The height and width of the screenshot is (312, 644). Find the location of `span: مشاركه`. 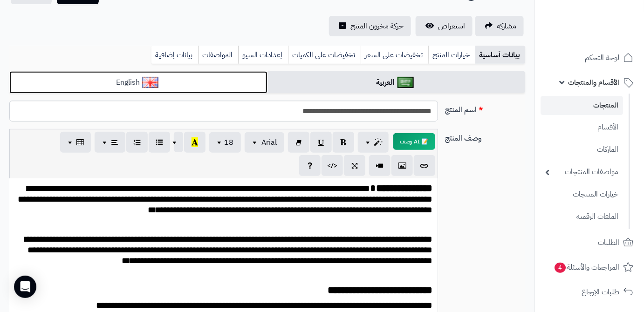

span: مشاركه is located at coordinates (507, 26).